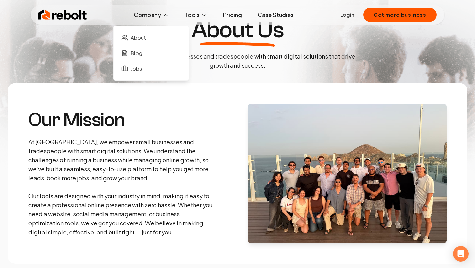  I want to click on h3: Our Mission, so click(121, 120).